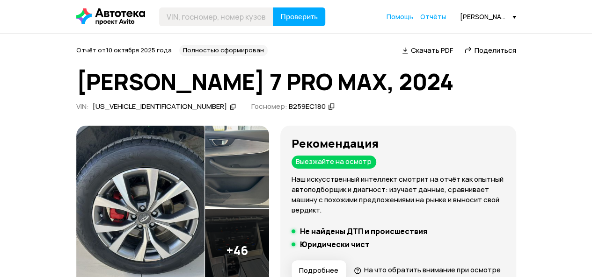  What do you see at coordinates (333, 162) in the screenshot?
I see `div: Выезжайте на осмотр` at bounding box center [333, 162].